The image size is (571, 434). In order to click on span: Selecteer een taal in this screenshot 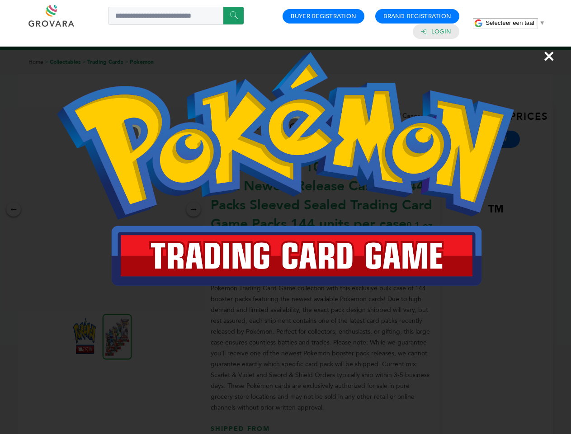, I will do `click(509, 23)`.